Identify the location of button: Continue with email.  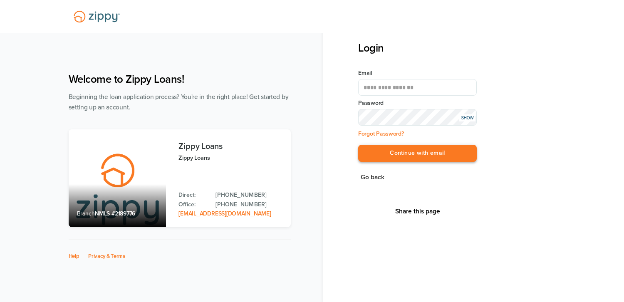
(417, 153).